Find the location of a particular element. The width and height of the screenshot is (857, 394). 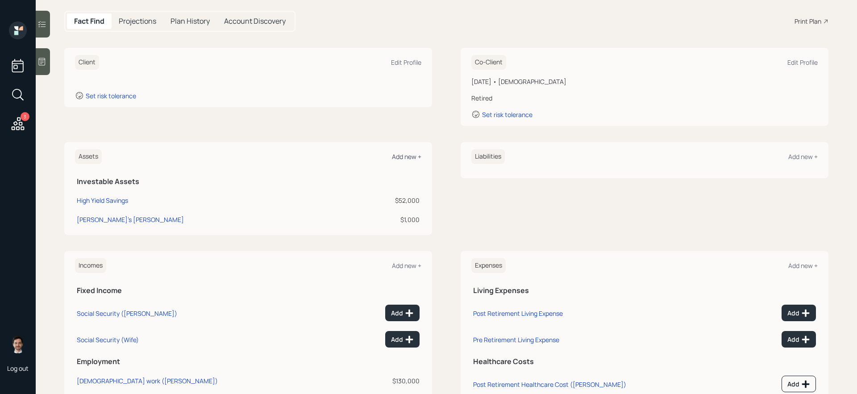

div: $1,000 is located at coordinates (386, 219).